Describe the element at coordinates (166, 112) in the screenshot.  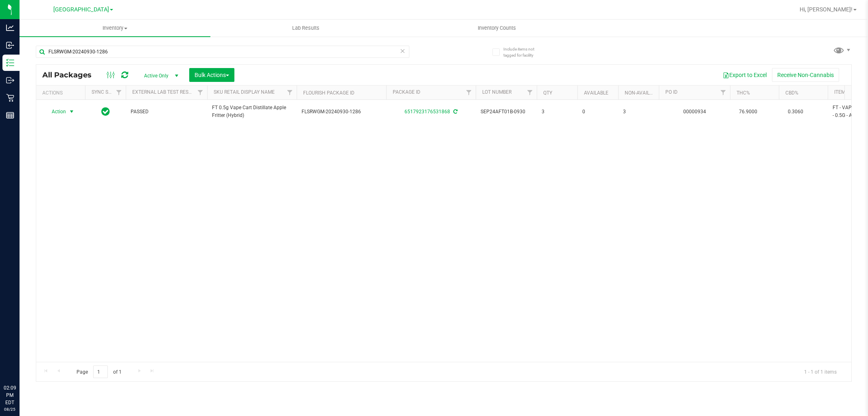
I see `span: PASSED` at that location.